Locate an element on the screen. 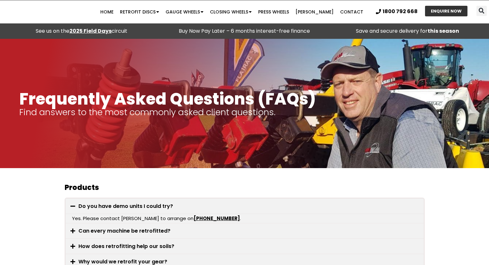  a: 2025 Field Days is located at coordinates (90, 31).